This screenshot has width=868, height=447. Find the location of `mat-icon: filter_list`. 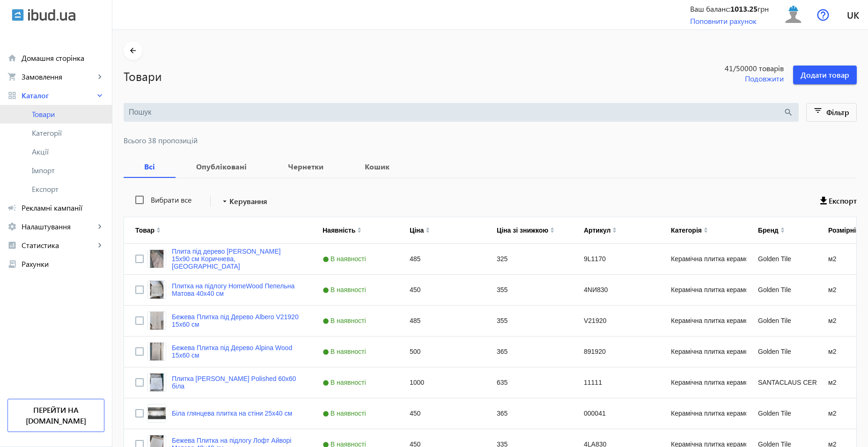

mat-icon: filter_list is located at coordinates (818, 113).